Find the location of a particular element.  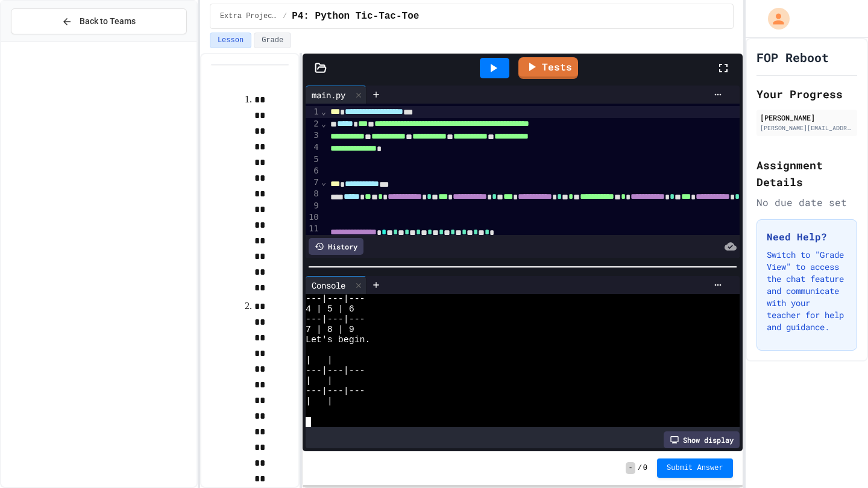

span: Submit Answer is located at coordinates (695, 468).